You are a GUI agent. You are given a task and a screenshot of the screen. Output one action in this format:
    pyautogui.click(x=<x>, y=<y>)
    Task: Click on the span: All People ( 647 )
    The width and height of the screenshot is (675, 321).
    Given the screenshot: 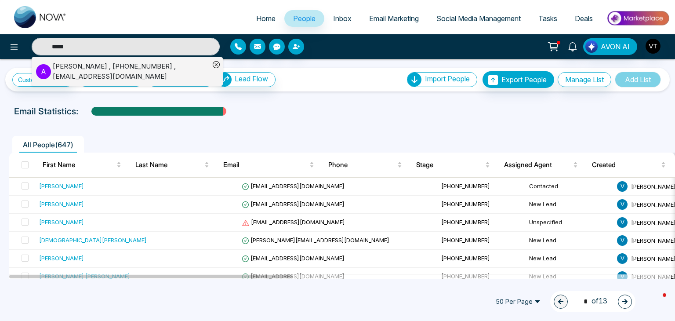 What is the action you would take?
    pyautogui.click(x=48, y=144)
    